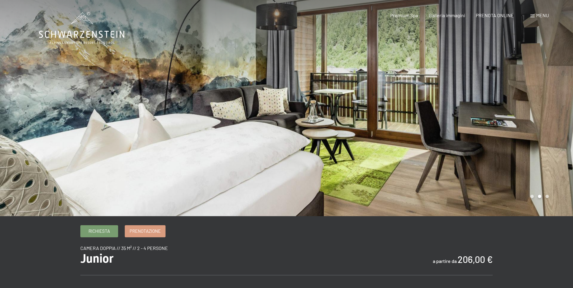 The image size is (573, 288). What do you see at coordinates (447, 15) in the screenshot?
I see `a: Galleria immagini` at bounding box center [447, 15].